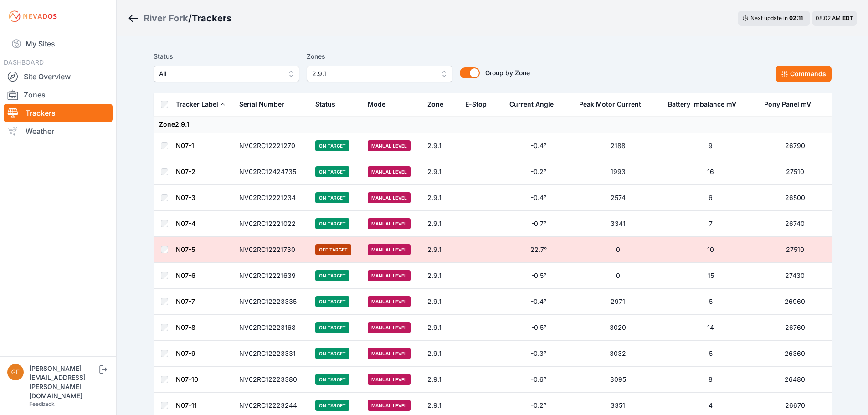 This screenshot has height=415, width=868. Describe the element at coordinates (333, 249) in the screenshot. I see `span: Off Target` at that location.